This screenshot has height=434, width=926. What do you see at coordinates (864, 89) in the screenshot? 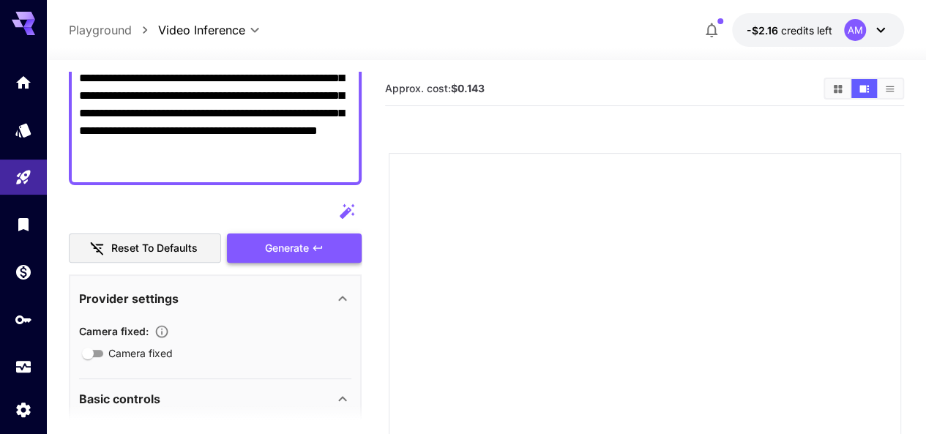
I see `button: Show media in video view` at bounding box center [864, 89].